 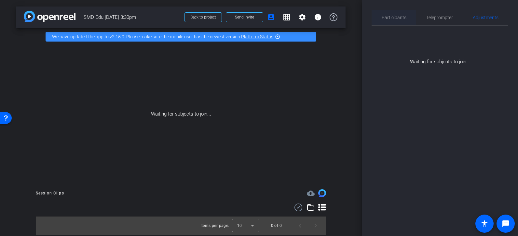 I want to click on mat-icon: message, so click(x=505, y=224).